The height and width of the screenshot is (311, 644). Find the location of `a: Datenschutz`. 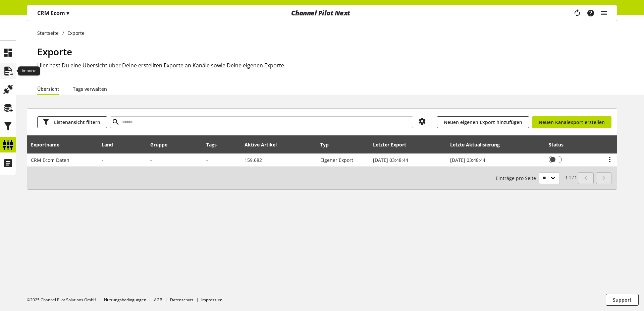

a: Datenschutz is located at coordinates (182, 300).